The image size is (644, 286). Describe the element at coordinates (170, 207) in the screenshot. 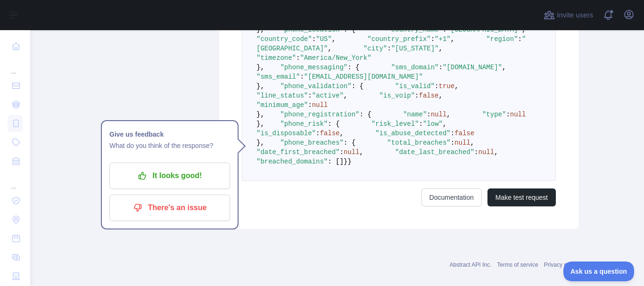

I see `button: There's an issue` at that location.